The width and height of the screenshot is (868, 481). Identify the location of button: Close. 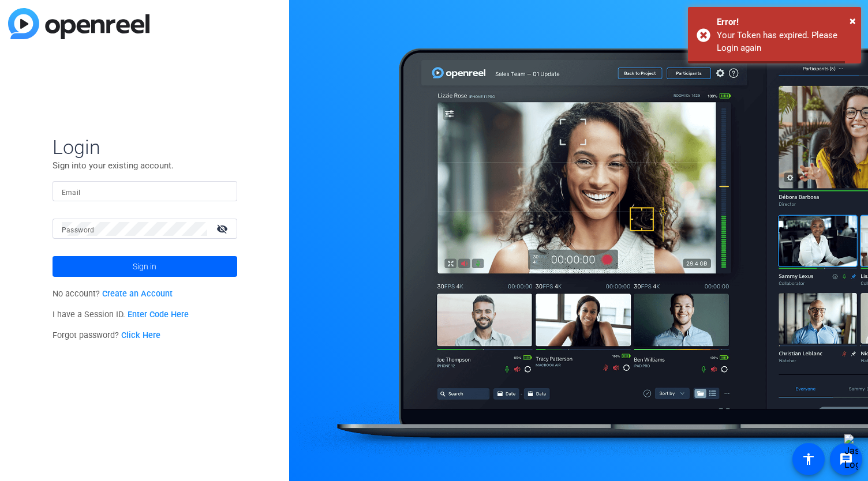
(853, 21).